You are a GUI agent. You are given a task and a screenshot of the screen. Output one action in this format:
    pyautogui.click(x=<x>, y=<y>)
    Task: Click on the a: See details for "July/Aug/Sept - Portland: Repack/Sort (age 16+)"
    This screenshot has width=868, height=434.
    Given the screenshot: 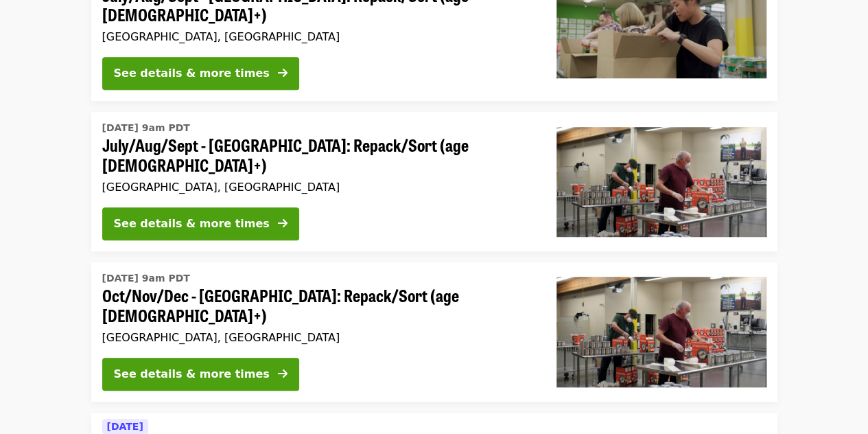 What is the action you would take?
    pyautogui.click(x=435, y=181)
    